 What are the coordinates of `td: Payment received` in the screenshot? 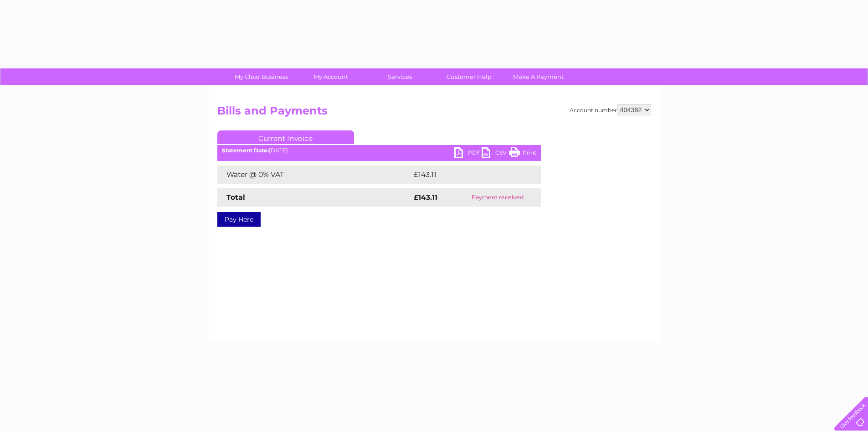 It's located at (498, 197).